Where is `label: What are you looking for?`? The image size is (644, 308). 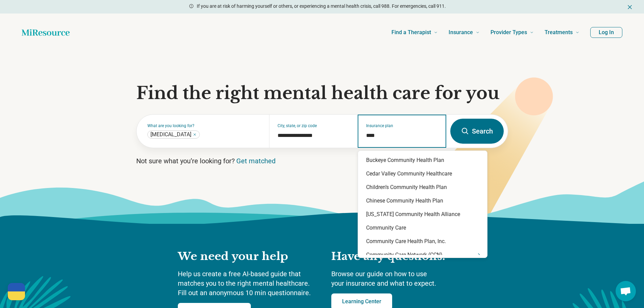 label: What are you looking for? is located at coordinates (204, 126).